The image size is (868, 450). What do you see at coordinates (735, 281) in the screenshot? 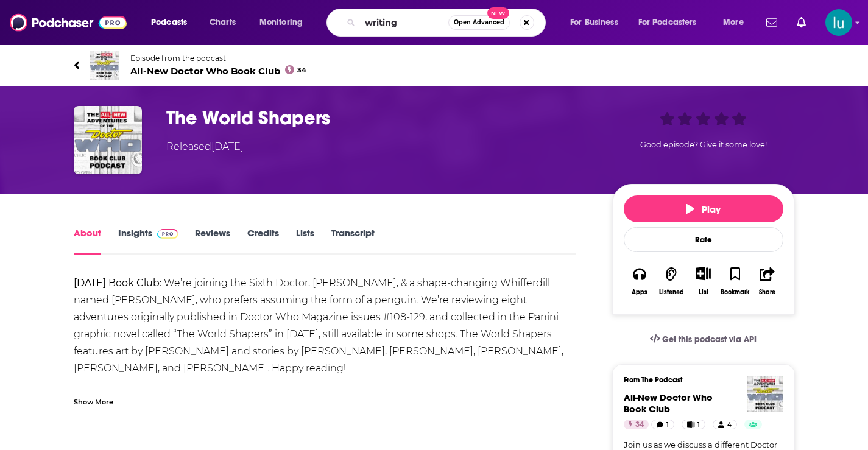
I see `button: Bookmark` at bounding box center [735, 281].